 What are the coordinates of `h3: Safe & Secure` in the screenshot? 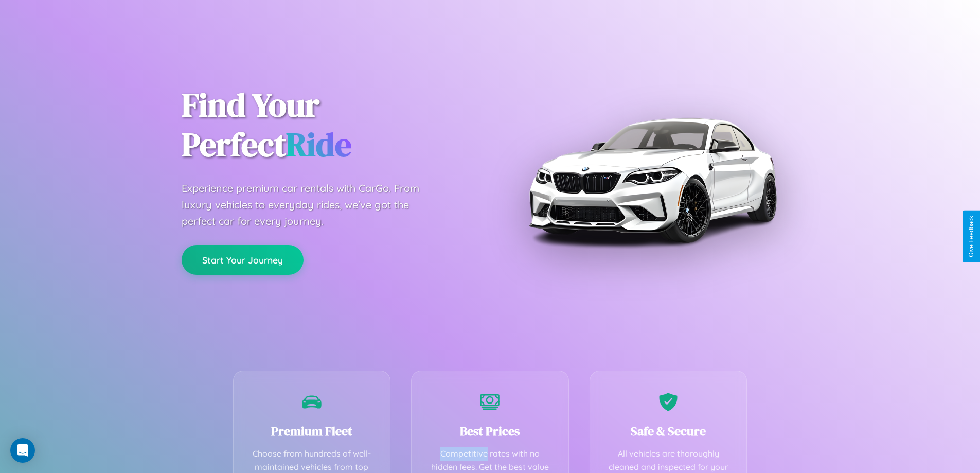 It's located at (669, 430).